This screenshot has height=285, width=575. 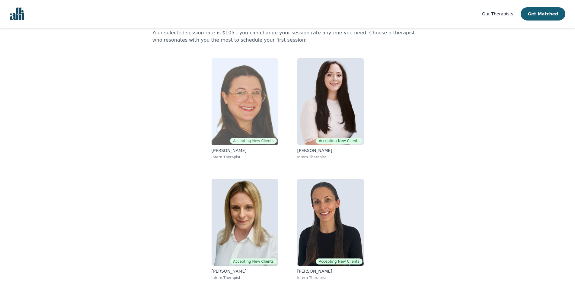 What do you see at coordinates (497, 14) in the screenshot?
I see `span: Our Therapists` at bounding box center [497, 14].